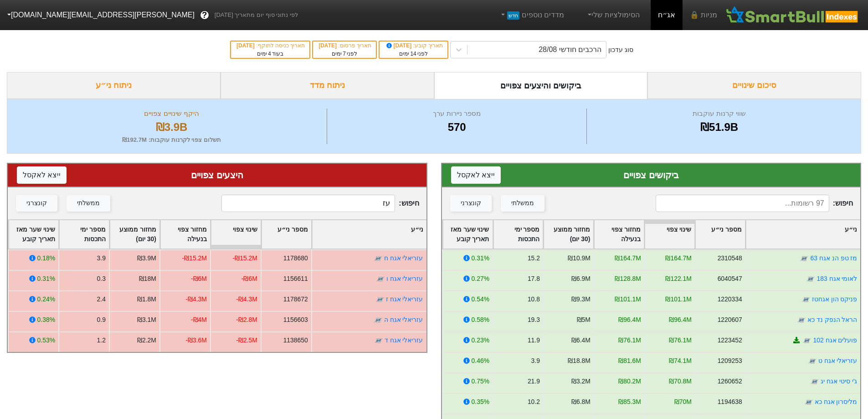  I want to click on div: -₪2.8M, so click(246, 319).